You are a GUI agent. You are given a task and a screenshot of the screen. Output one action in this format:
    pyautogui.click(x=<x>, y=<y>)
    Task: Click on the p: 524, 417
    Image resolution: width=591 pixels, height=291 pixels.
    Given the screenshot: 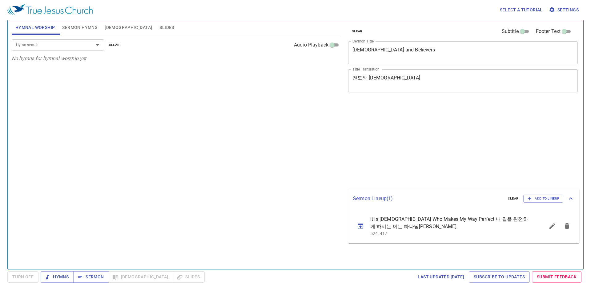 What is the action you would take?
    pyautogui.click(x=450, y=233)
    